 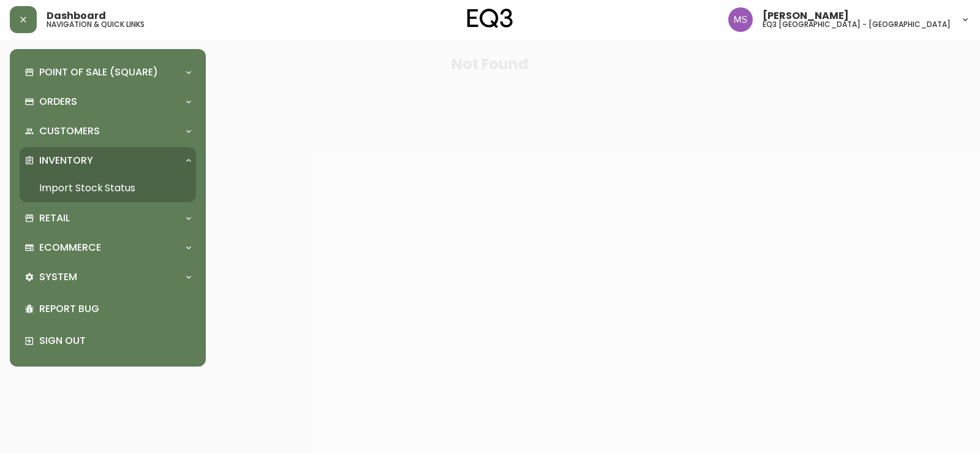 I want to click on p: Retail, so click(x=55, y=218).